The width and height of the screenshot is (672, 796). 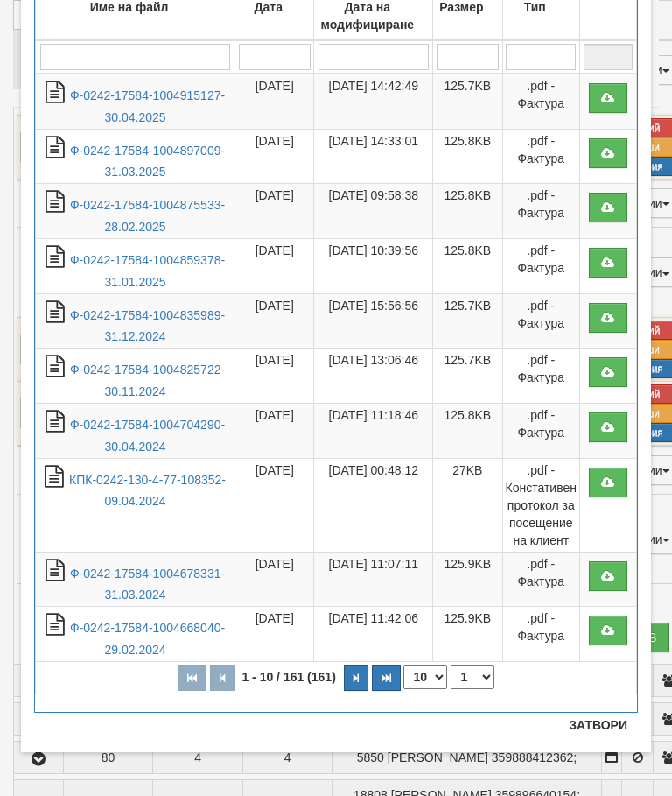 I want to click on tr: Ф-0242-17584-1004704290-30.04.2024.pdf - Фактура, so click(x=336, y=430).